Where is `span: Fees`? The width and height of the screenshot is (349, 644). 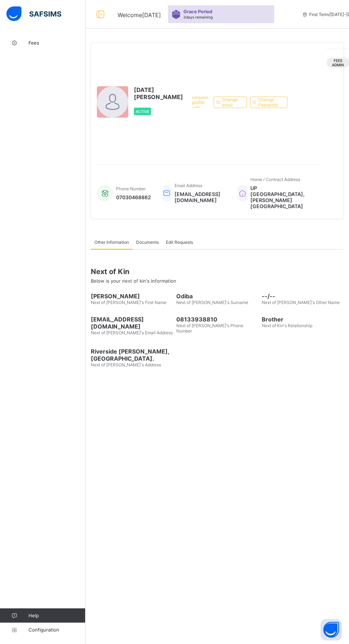
span: Fees is located at coordinates (57, 42).